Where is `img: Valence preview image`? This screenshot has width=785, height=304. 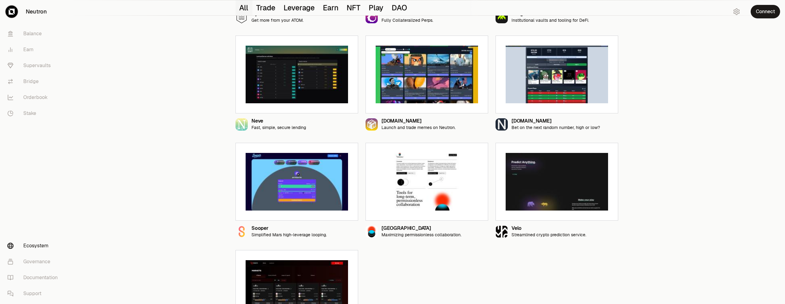 img: Valence preview image is located at coordinates (427, 182).